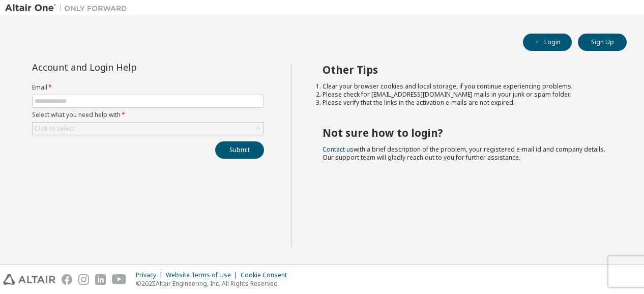  What do you see at coordinates (465, 87) in the screenshot?
I see `li: Clear your browser cookies and local storage, if you continue experiencing problems.` at bounding box center [465, 87].